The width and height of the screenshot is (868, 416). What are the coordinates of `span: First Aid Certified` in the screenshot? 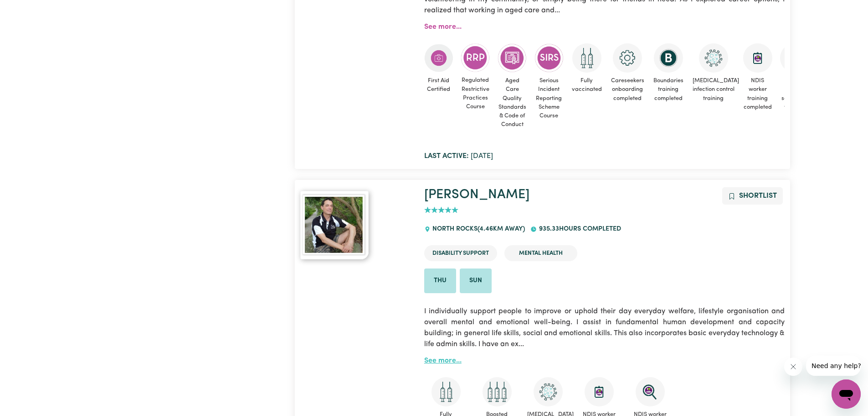 It's located at (439, 85).